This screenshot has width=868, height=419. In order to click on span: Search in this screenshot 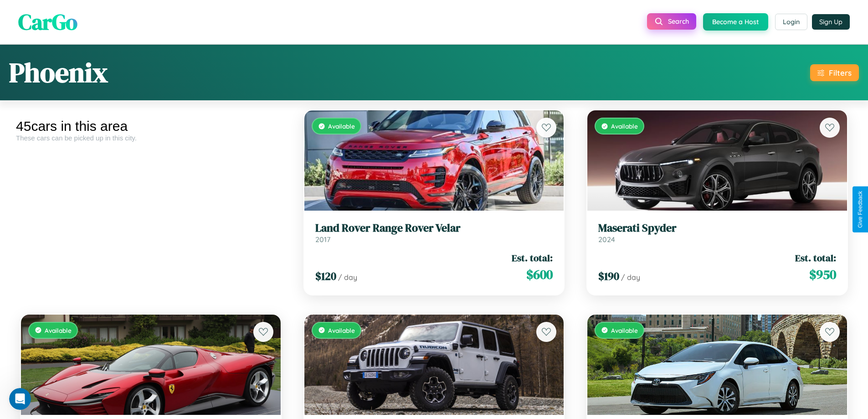, I will do `click(679, 22)`.